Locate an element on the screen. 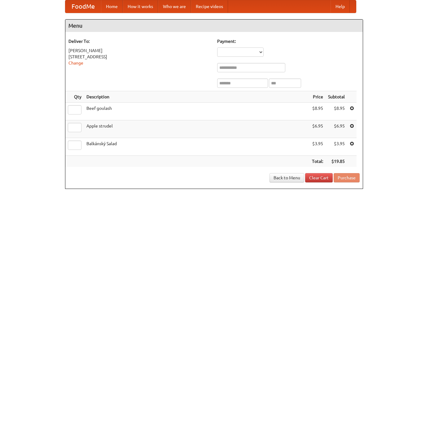 The height and width of the screenshot is (439, 421). a: Recipe videos is located at coordinates (210, 7).